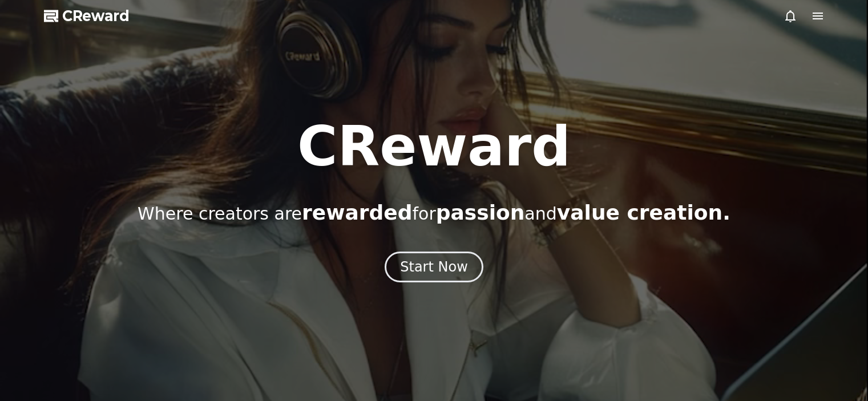 This screenshot has width=868, height=401. I want to click on button: Start Now, so click(434, 267).